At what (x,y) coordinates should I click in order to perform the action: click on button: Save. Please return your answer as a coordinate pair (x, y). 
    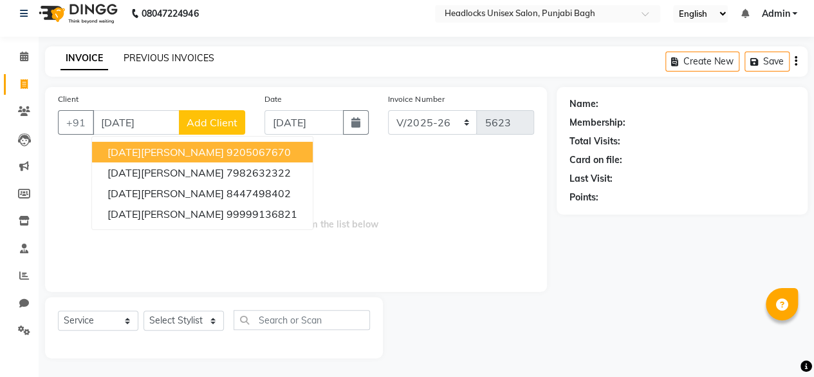
    Looking at the image, I should click on (767, 61).